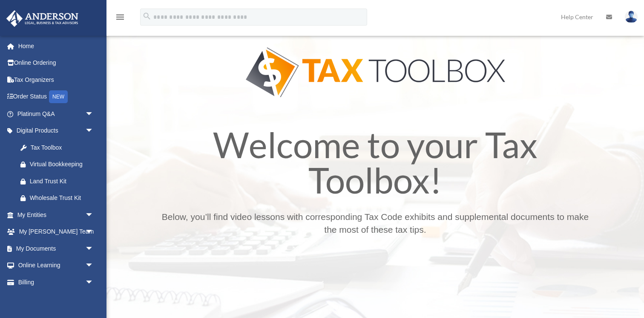  What do you see at coordinates (56, 215) in the screenshot?
I see `a: My Entitiesarrow_drop_down` at bounding box center [56, 215].